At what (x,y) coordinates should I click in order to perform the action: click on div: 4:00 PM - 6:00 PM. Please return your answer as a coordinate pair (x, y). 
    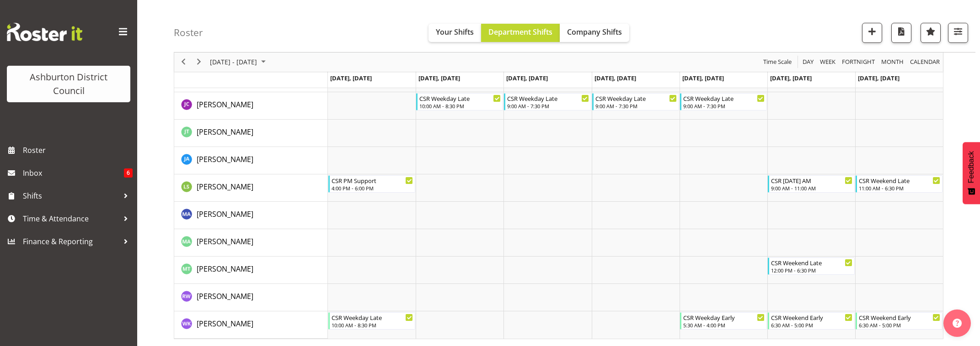
    Looking at the image, I should click on (372, 188).